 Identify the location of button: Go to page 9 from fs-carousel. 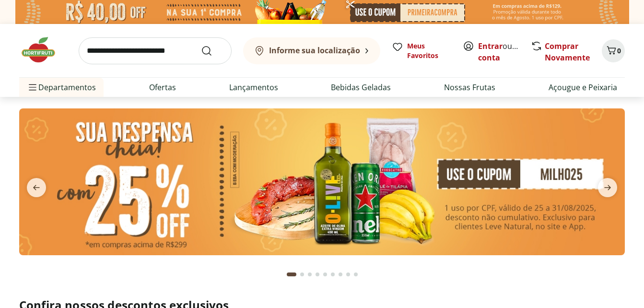
(355, 275).